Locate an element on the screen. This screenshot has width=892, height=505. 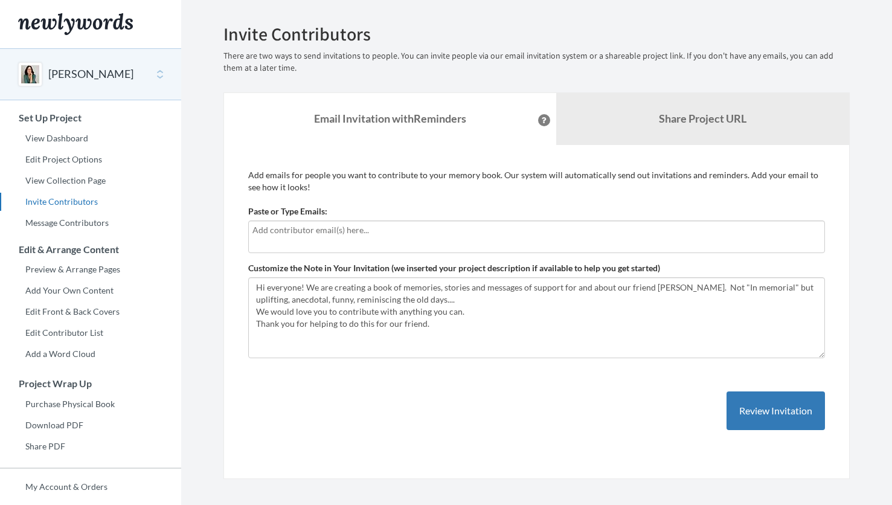
b: Share Project URL is located at coordinates (703, 118).